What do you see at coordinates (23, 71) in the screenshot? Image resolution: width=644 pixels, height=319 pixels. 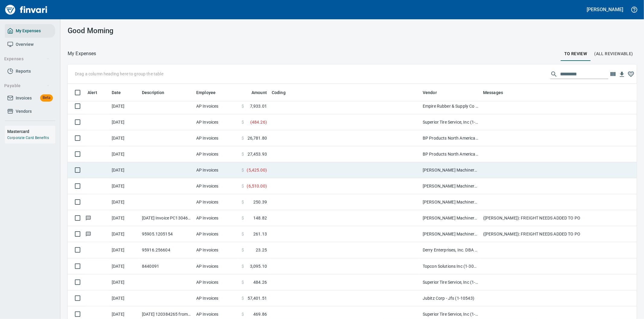 I see `span: Reports` at bounding box center [23, 71].